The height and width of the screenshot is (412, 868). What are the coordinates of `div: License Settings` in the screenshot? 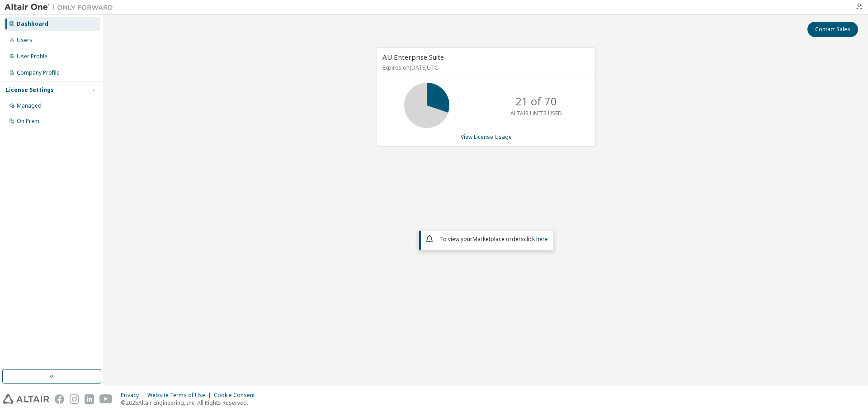 It's located at (30, 90).